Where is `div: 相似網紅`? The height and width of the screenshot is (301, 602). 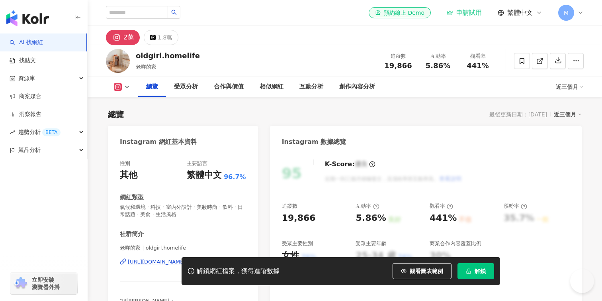 div: 相似網紅 is located at coordinates (271, 87).